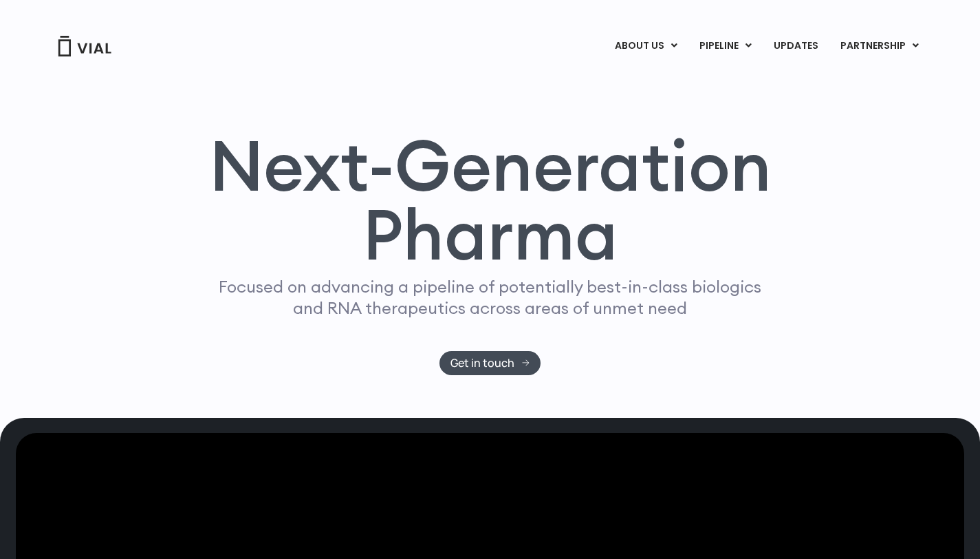 Image resolution: width=980 pixels, height=559 pixels. What do you see at coordinates (725, 46) in the screenshot?
I see `a: PIPELINEMenu Toggle` at bounding box center [725, 46].